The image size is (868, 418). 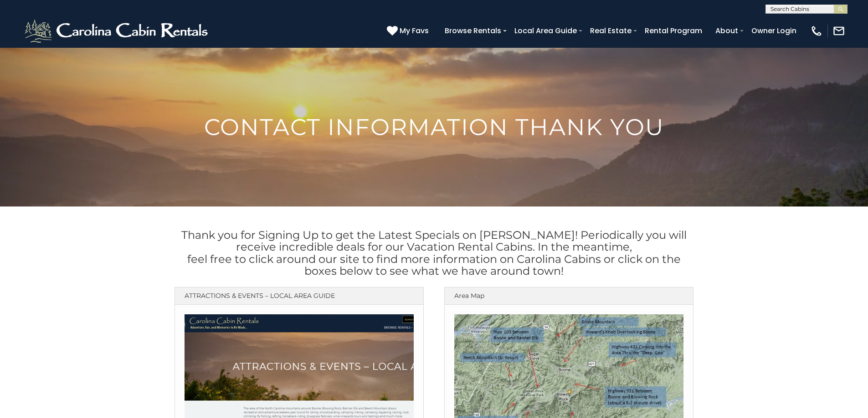 What do you see at coordinates (117, 31) in the screenshot?
I see `img: White-1-2.png` at bounding box center [117, 31].